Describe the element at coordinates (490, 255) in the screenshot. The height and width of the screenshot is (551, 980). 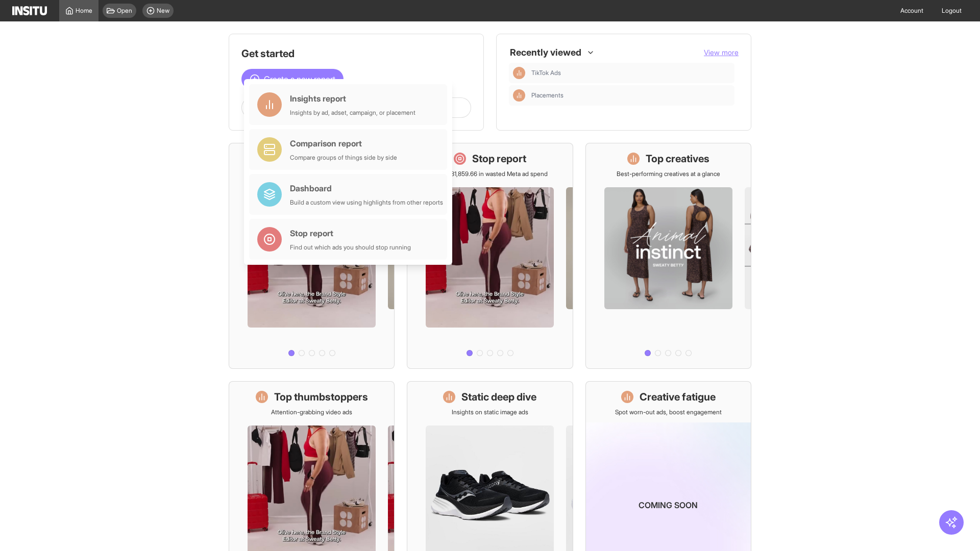
I see `a: Stop reportSave £31,859.66 in wasted Meta ad spend` at that location.